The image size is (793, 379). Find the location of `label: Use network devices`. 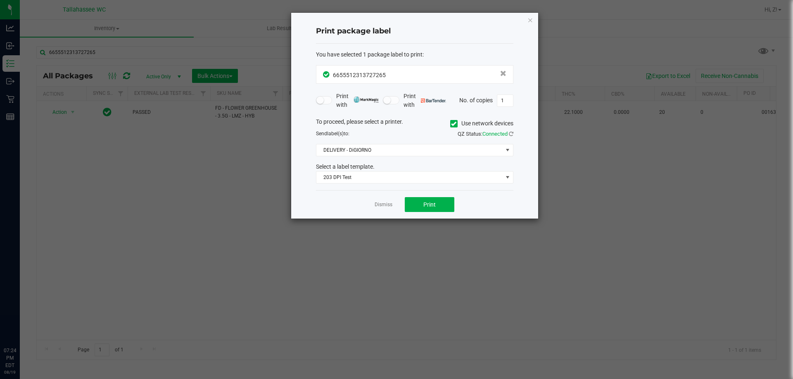

label: Use network devices is located at coordinates (481, 123).